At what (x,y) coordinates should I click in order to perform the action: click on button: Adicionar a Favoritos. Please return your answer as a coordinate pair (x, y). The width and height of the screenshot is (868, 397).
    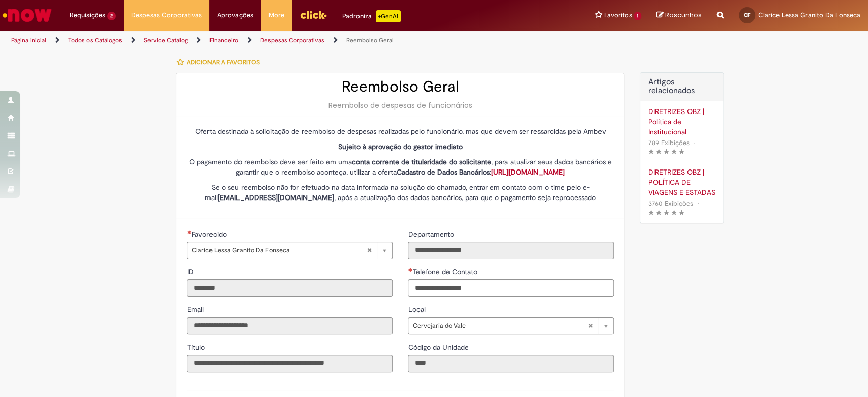
    Looking at the image, I should click on (220, 62).